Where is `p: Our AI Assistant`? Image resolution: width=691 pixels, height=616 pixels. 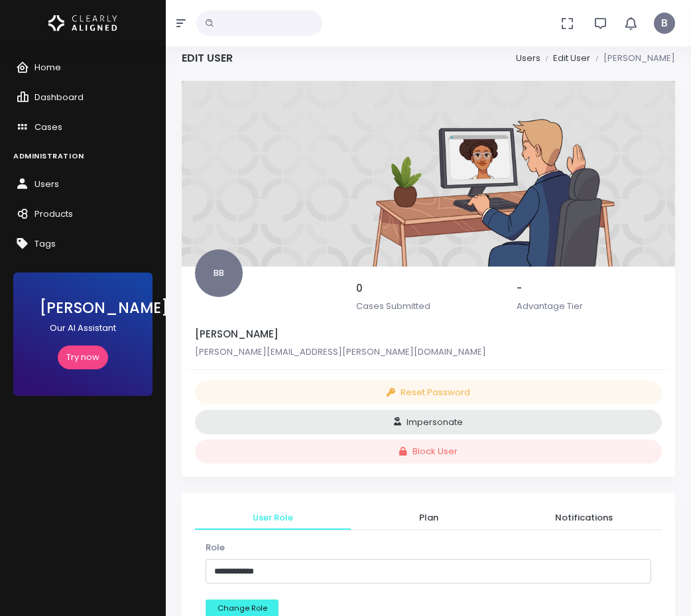 p: Our AI Assistant is located at coordinates (83, 328).